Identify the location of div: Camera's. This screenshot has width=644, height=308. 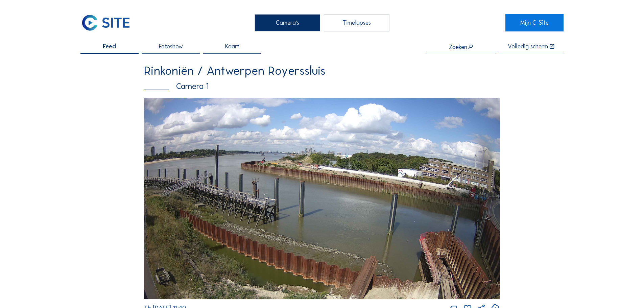
(287, 23).